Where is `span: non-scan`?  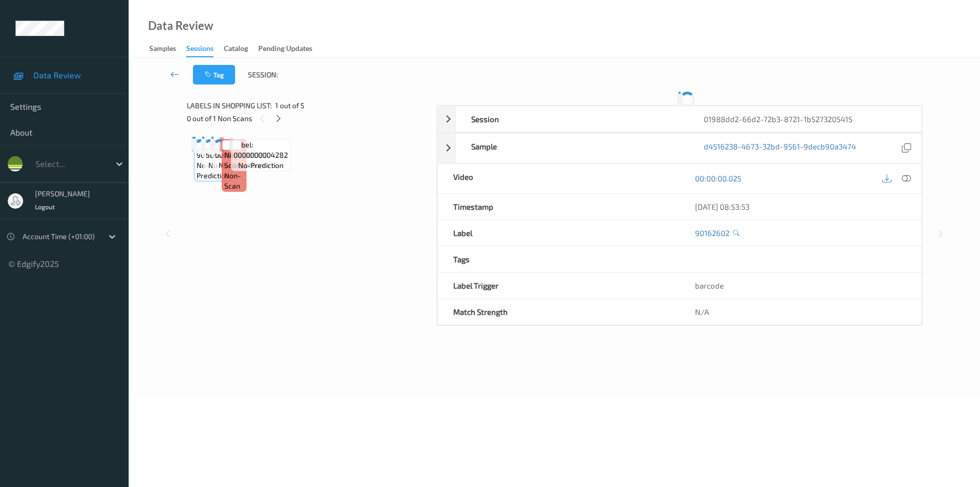 span: non-scan is located at coordinates (234, 181).